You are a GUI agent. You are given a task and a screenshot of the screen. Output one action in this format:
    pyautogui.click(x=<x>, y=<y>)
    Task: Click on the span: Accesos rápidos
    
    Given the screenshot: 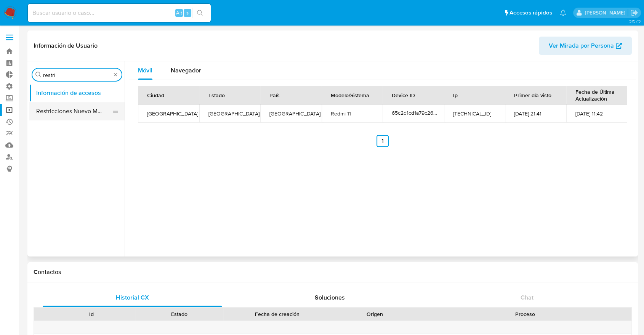 What is the action you would take?
    pyautogui.click(x=531, y=13)
    